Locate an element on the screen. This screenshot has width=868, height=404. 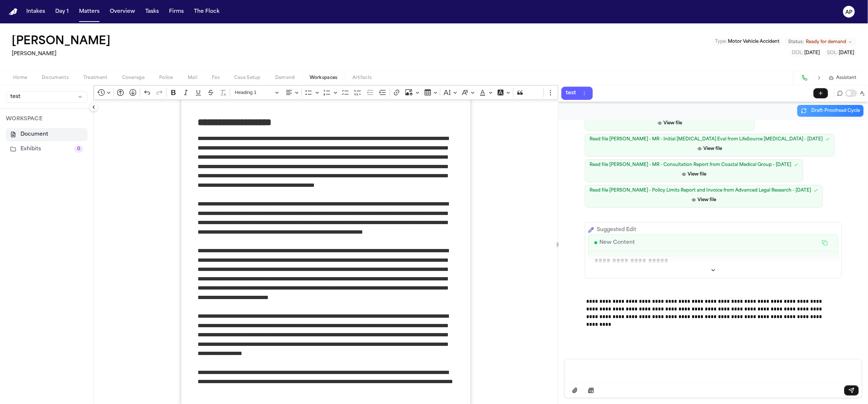
span: Police is located at coordinates (166, 78).